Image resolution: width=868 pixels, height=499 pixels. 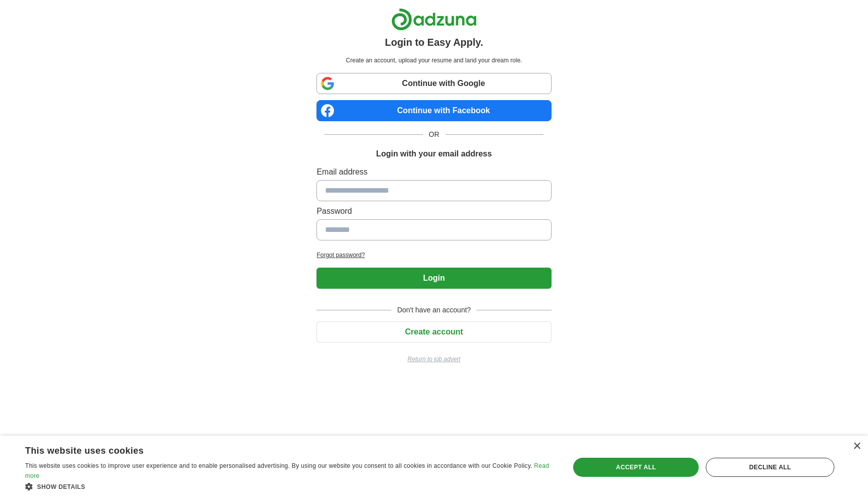 I want to click on label: Email address, so click(x=434, y=172).